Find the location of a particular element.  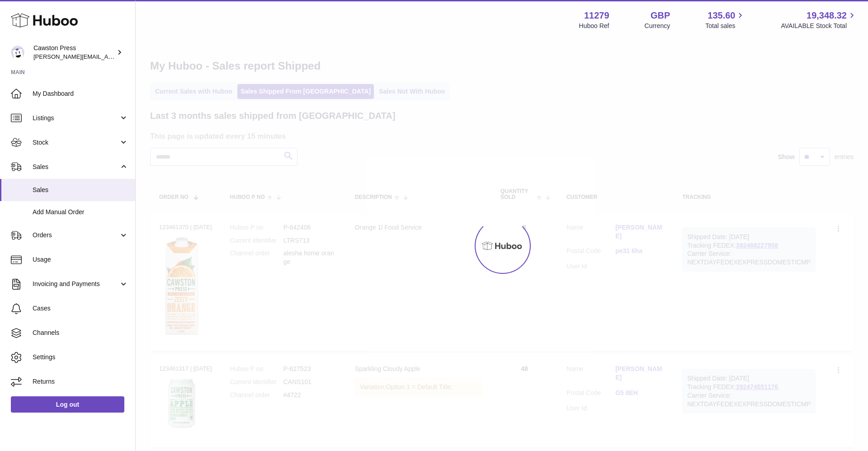

strong: 11279 is located at coordinates (596, 16).